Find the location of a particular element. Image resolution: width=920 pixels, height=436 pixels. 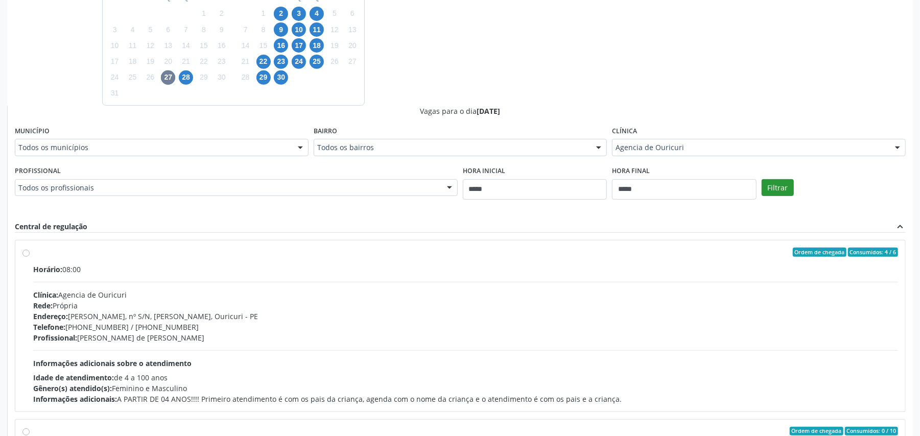

span: Profissional: is located at coordinates (55, 337).